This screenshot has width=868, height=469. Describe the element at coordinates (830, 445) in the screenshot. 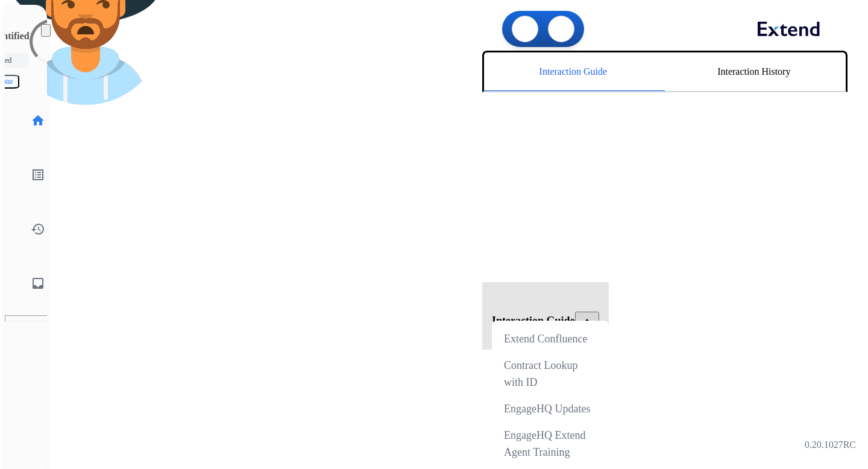

I see `p: 0.20.1027RC` at that location.